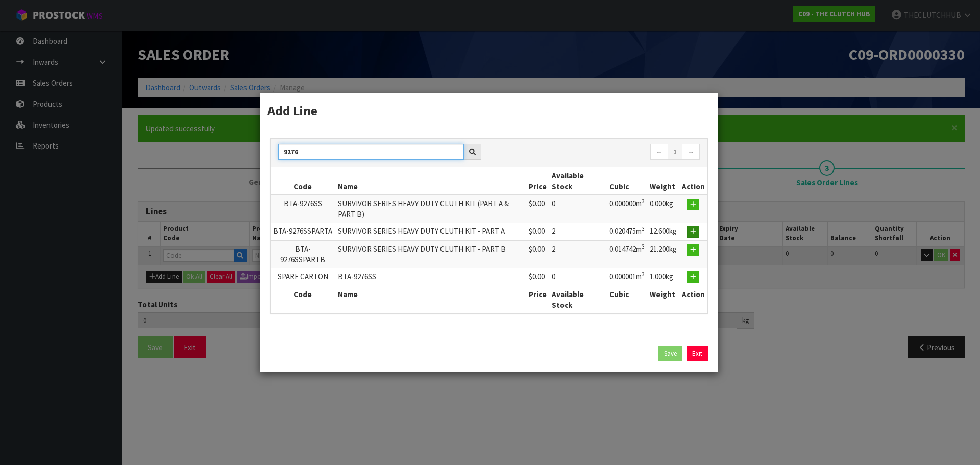  Describe the element at coordinates (626, 254) in the screenshot. I see `td: 0.014742m` at that location.